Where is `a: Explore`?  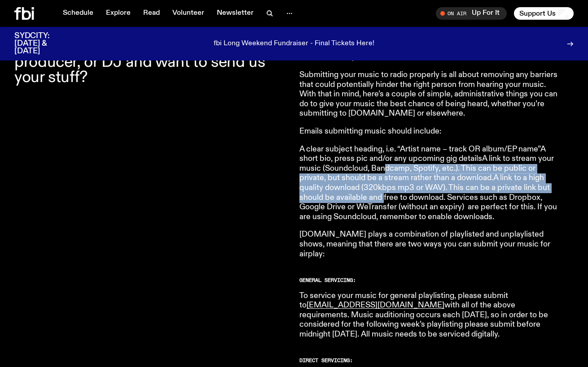
a: Explore is located at coordinates (118, 14).